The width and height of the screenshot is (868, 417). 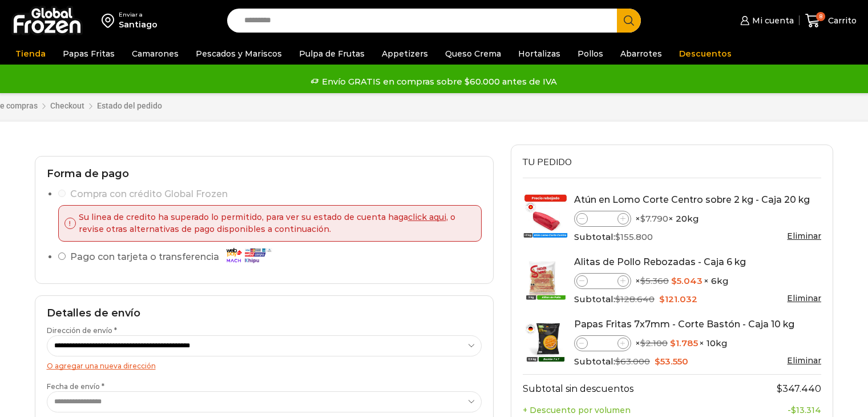 I want to click on bdi: 128.640, so click(x=635, y=299).